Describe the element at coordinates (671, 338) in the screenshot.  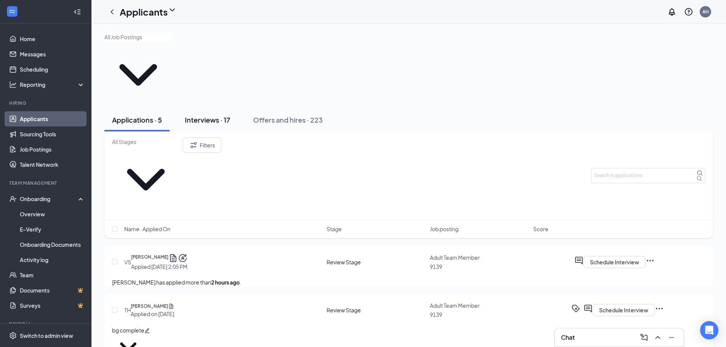
I see `button: Minimize` at that location.